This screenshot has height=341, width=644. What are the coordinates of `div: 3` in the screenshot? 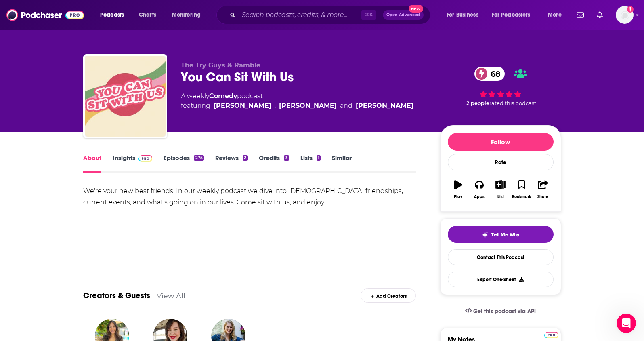 It's located at (286, 158).